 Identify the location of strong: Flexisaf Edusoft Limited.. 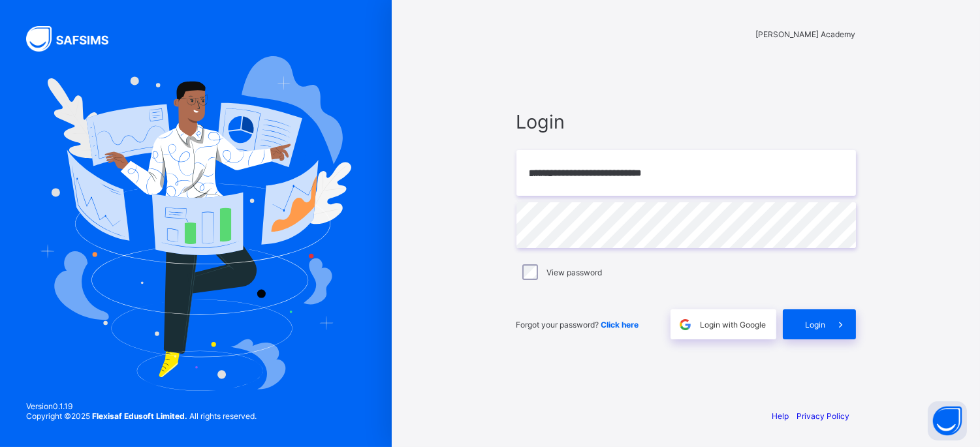
(140, 415).